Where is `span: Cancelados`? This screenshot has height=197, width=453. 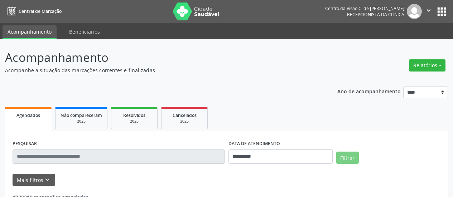 span: Cancelados is located at coordinates (184, 115).